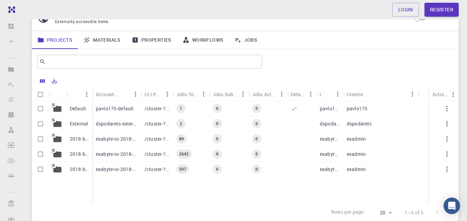 The image size is (467, 221). I want to click on p: /cluster-???-share/groups/exabyte-io/exabyte-io-2018-bg-study-phase-iii, so click(157, 154).